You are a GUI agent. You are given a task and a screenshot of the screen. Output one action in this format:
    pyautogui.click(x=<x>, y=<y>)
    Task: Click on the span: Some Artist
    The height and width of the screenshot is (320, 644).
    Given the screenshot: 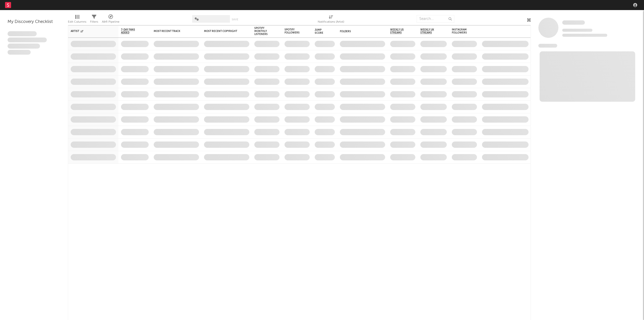 What is the action you would take?
    pyautogui.click(x=574, y=22)
    